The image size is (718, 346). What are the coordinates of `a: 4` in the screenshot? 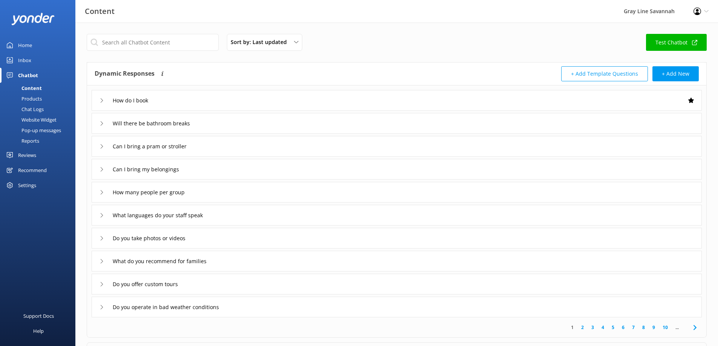 It's located at (603, 328).